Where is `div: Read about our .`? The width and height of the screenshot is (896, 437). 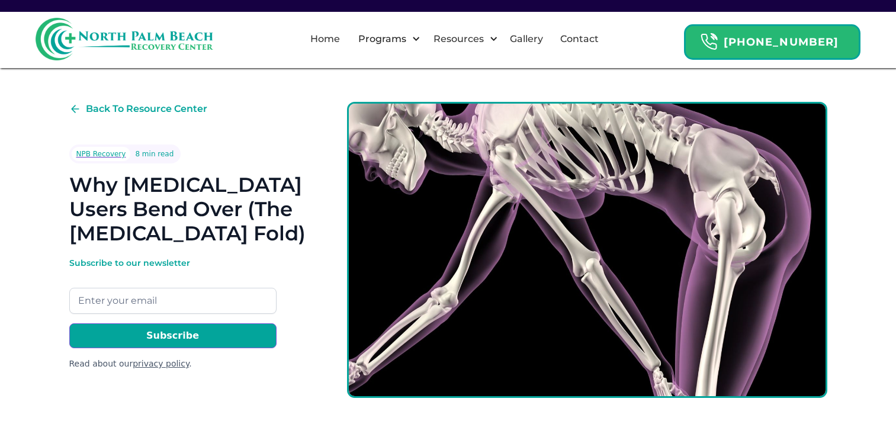
div: Read about our . is located at coordinates (173, 364).